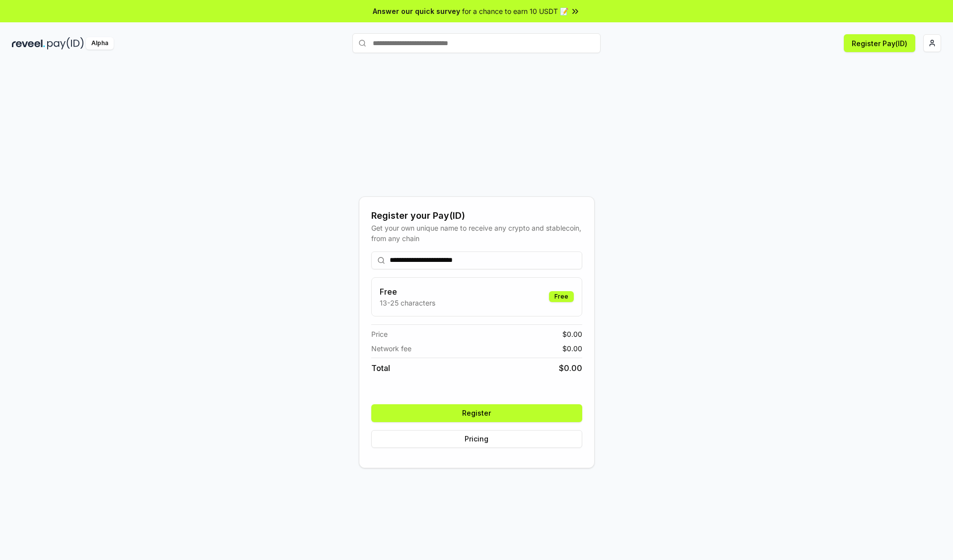  Describe the element at coordinates (379, 334) in the screenshot. I see `span: Price` at that location.